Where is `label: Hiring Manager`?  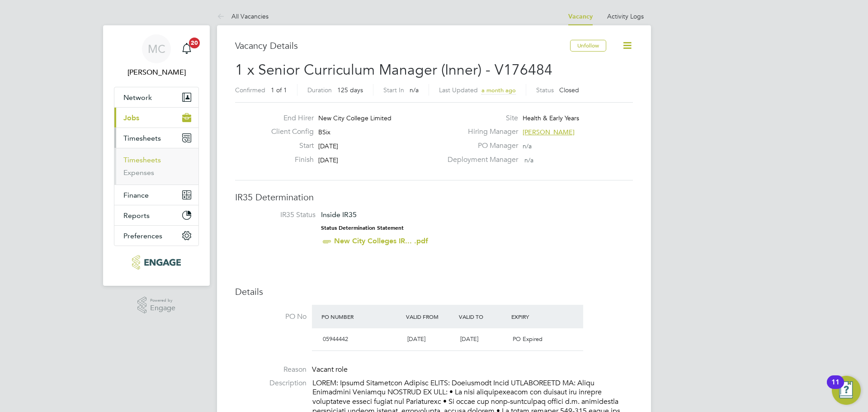 label: Hiring Manager is located at coordinates (480, 132).